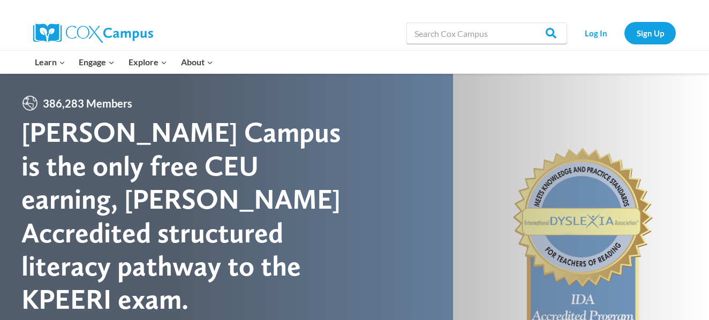 This screenshot has height=320, width=709. I want to click on button: Child menu of Learn, so click(50, 62).